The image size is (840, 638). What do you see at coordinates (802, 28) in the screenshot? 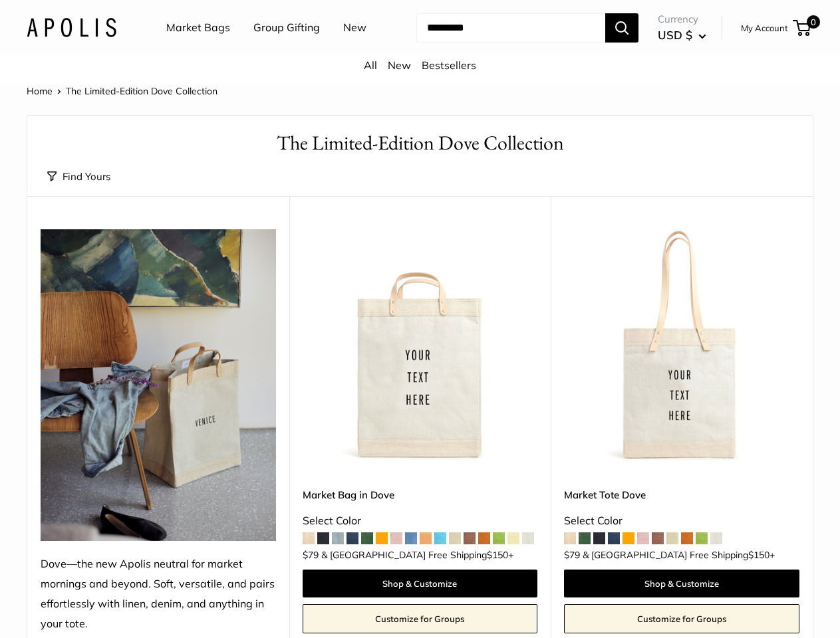
I see `a: 0` at bounding box center [802, 28].